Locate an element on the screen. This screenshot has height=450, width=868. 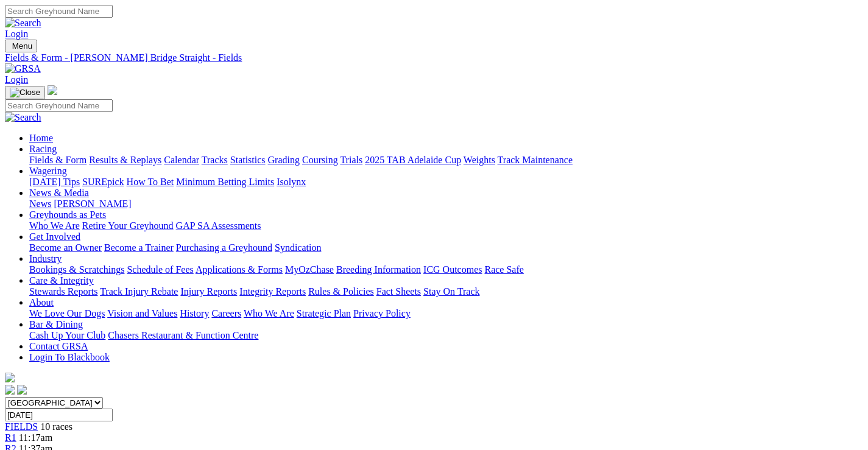
a: About is located at coordinates (41, 302).